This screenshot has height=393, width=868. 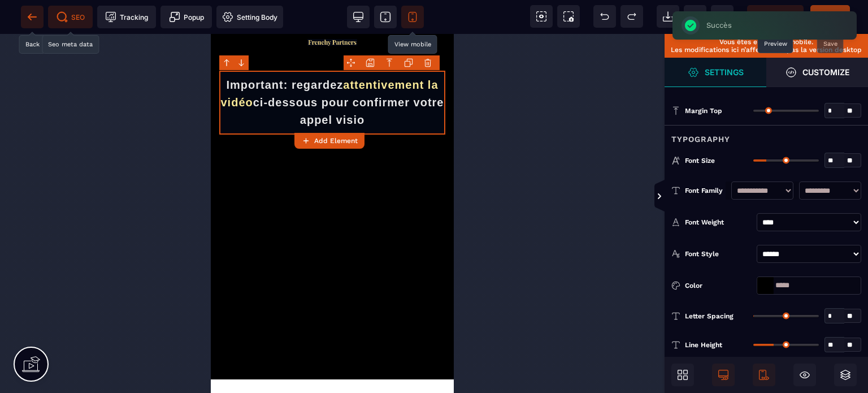 I want to click on span: Line Height, so click(x=703, y=345).